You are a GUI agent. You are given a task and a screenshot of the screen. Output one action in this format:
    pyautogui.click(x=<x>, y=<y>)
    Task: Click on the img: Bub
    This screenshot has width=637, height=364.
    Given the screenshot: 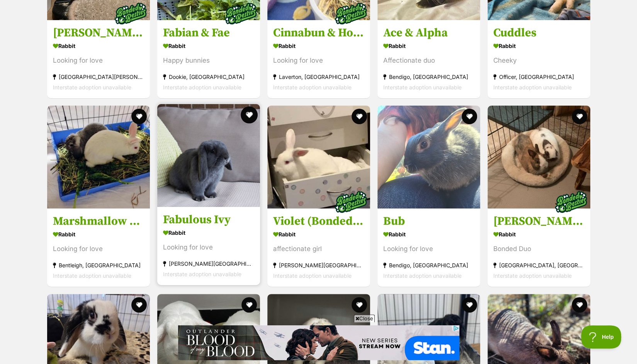 What is the action you would take?
    pyautogui.click(x=429, y=157)
    